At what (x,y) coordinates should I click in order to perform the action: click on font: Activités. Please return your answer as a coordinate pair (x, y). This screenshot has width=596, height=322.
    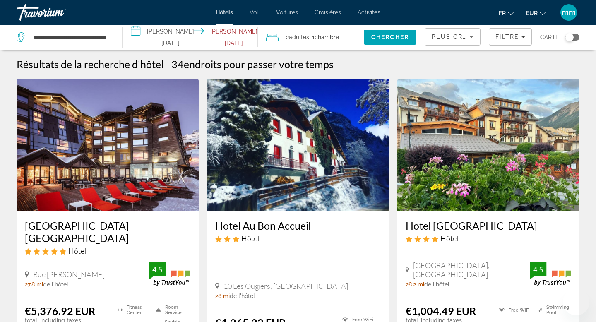
    Looking at the image, I should click on (369, 12).